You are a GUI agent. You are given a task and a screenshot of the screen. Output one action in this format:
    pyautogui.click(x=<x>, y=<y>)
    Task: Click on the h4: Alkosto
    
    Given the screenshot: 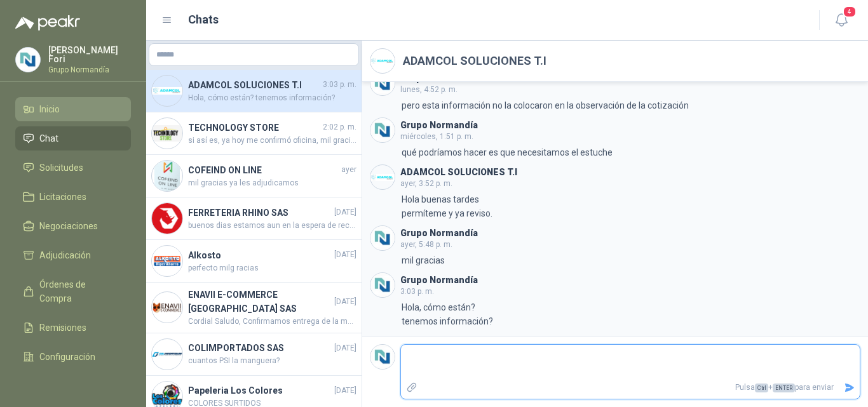 What is the action you would take?
    pyautogui.click(x=260, y=256)
    